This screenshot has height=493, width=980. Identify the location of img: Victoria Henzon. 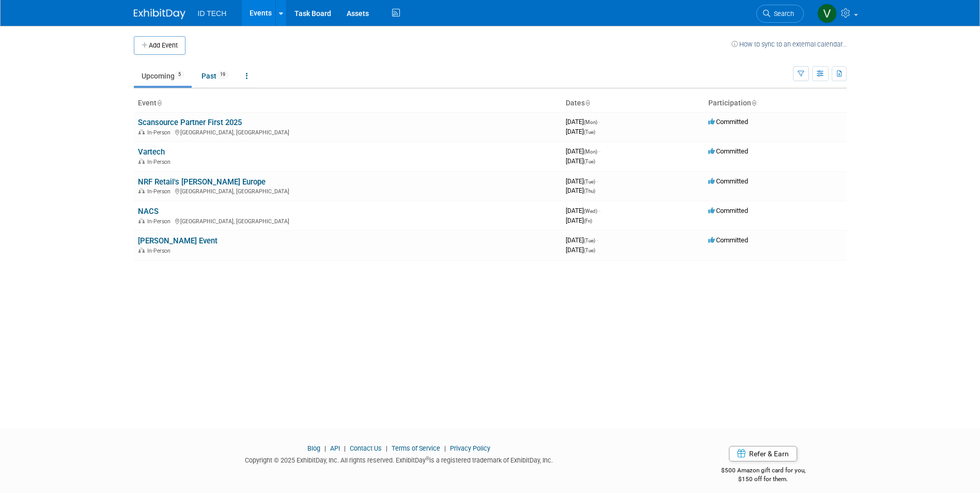
(827, 14).